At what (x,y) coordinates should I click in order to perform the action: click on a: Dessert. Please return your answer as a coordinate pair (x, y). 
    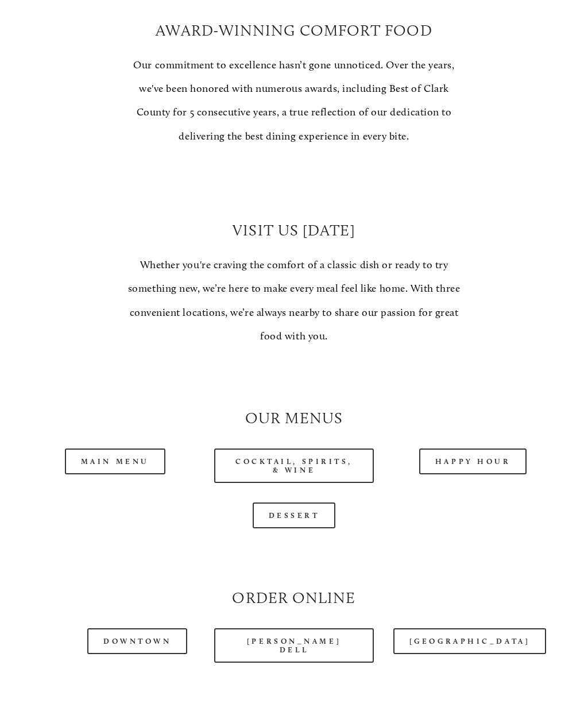
    Looking at the image, I should click on (294, 515).